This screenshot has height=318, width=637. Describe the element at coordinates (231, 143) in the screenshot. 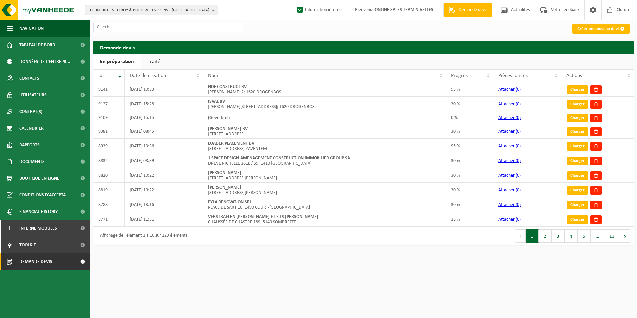

I see `strong: LOADER PLACEMENT BV` at that location.